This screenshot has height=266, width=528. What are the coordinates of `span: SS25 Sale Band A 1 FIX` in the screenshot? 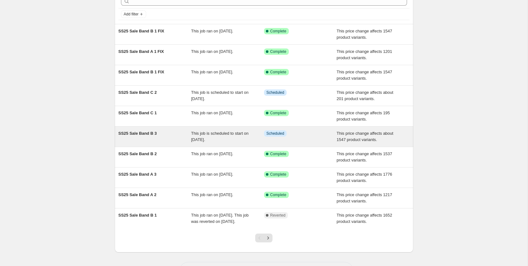 It's located at (141, 51).